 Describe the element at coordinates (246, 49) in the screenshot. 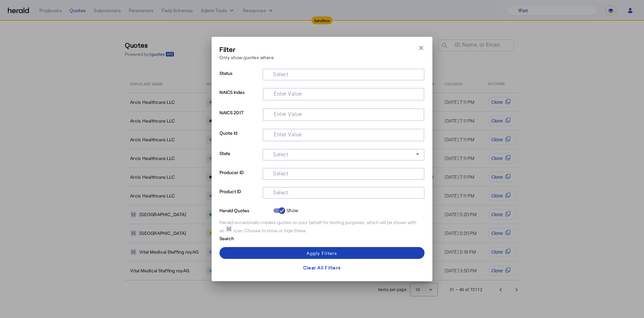

I see `h3: Filter` at that location.